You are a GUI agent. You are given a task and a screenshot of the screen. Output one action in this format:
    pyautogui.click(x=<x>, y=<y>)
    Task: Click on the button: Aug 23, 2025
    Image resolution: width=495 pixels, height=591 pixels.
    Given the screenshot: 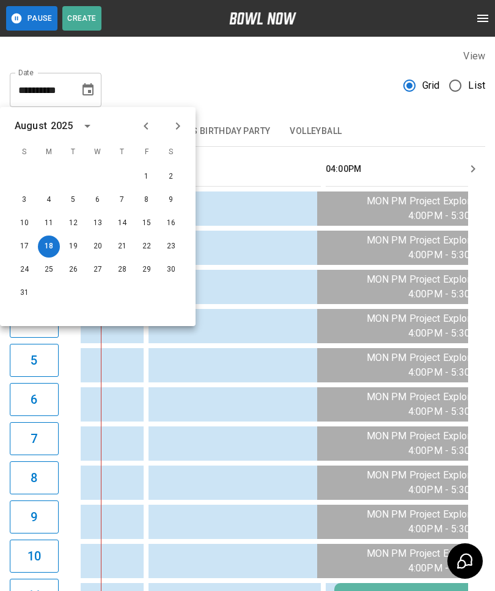 What is the action you would take?
    pyautogui.click(x=171, y=246)
    